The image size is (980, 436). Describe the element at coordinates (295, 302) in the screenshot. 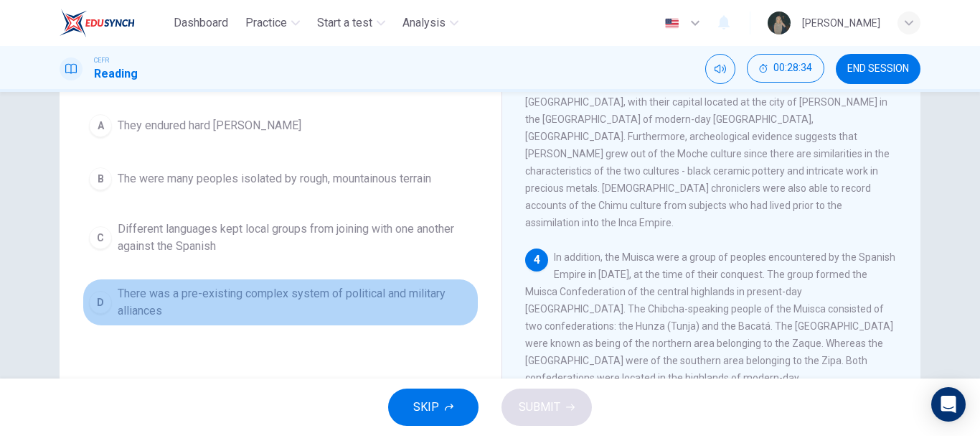

I see `span: There was a pre-existing complex system of political and military alliances` at that location.